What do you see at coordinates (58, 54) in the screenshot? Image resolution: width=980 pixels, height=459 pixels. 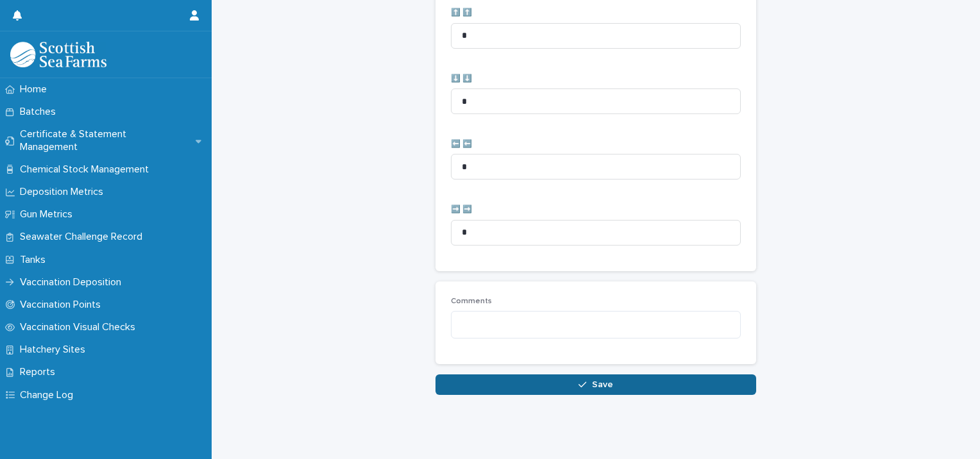 I see `img: uOABhIYSsOPhGJQdTwEw` at bounding box center [58, 54].